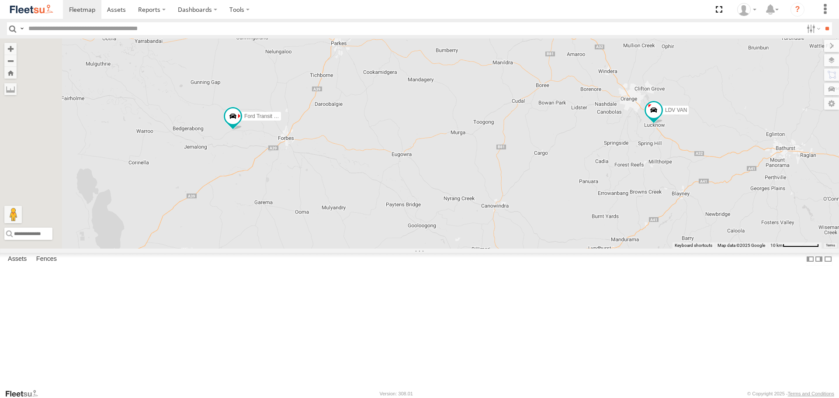  I want to click on img: fleetsu-logo-horizontal.svg, so click(31, 9).